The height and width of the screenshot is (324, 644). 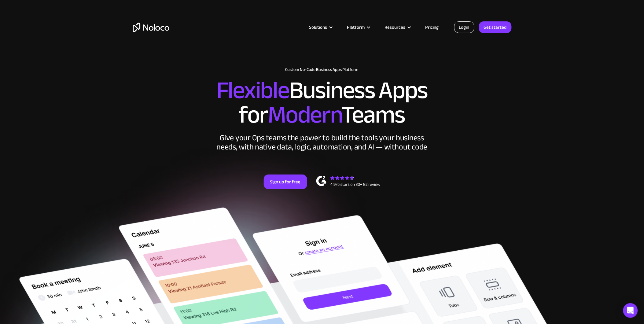 I want to click on h1: Custom No-Code Business Apps Platform, so click(x=322, y=69).